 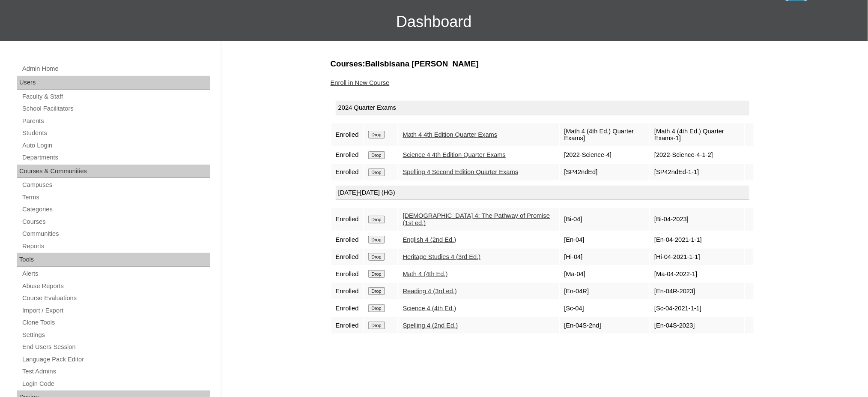 I want to click on a: Reading 4 (3rd ed.), so click(x=430, y=291).